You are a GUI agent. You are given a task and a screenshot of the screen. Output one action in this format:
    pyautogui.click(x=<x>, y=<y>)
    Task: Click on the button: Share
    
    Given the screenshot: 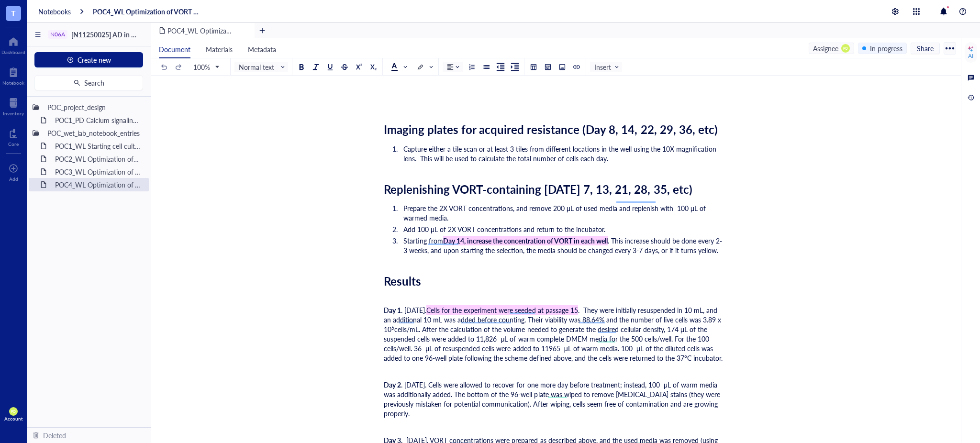 What is the action you would take?
    pyautogui.click(x=925, y=48)
    